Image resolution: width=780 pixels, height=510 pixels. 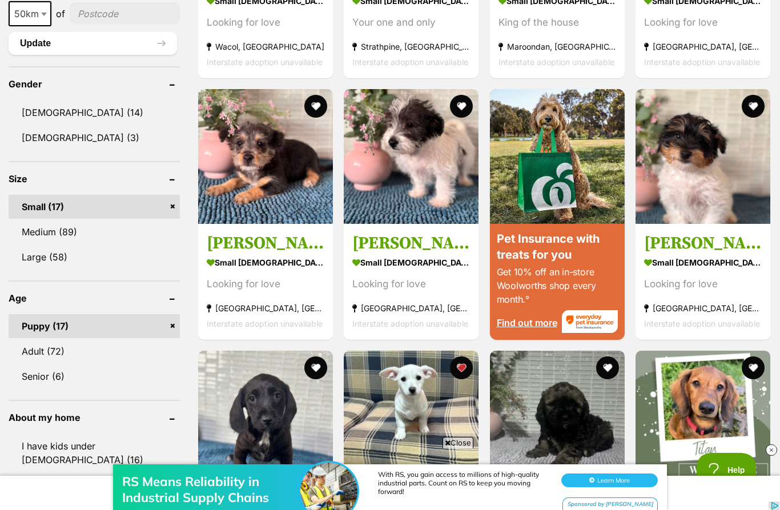 What do you see at coordinates (703, 418) in the screenshot?
I see `img: Titan - Dachshund Dog` at bounding box center [703, 418].